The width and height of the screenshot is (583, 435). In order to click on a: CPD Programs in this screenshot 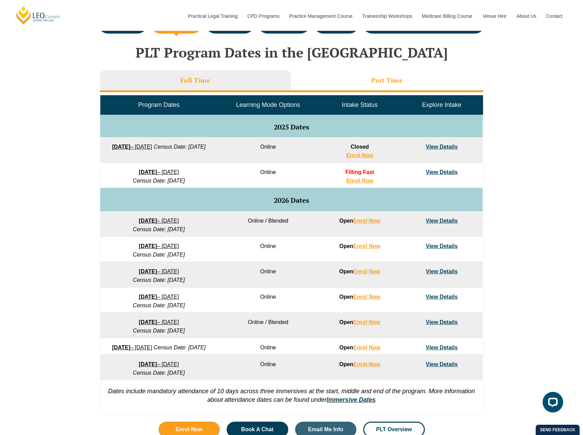, I will do `click(263, 16)`.